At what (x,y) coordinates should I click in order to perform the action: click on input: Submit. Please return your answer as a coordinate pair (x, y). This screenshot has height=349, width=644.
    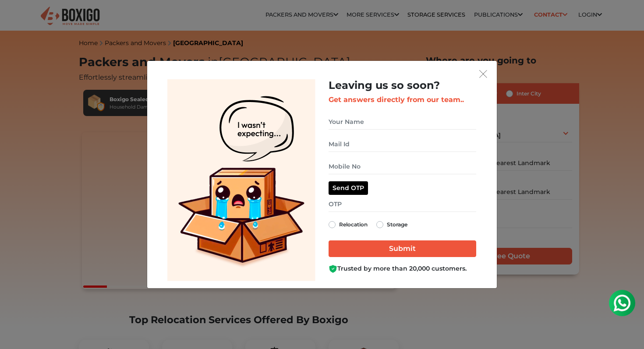
    Looking at the image, I should click on (402, 248).